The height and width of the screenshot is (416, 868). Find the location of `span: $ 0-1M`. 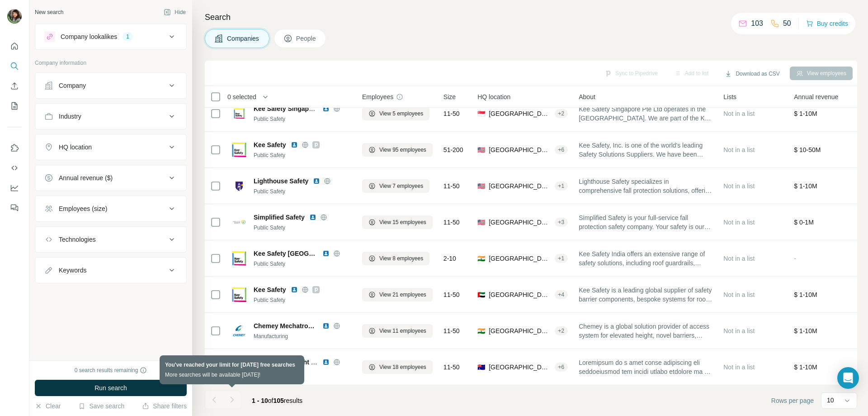

span: $ 0-1M is located at coordinates (804, 222).